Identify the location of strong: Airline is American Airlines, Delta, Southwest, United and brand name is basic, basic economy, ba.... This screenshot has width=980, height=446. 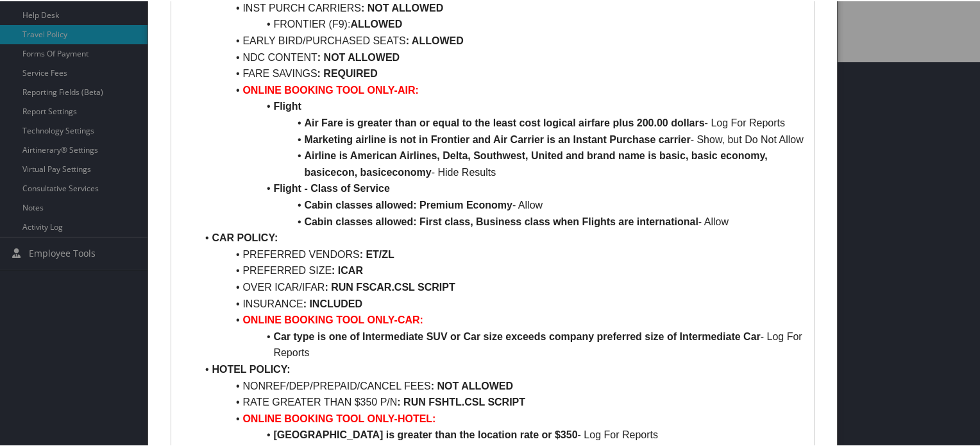
(537, 162).